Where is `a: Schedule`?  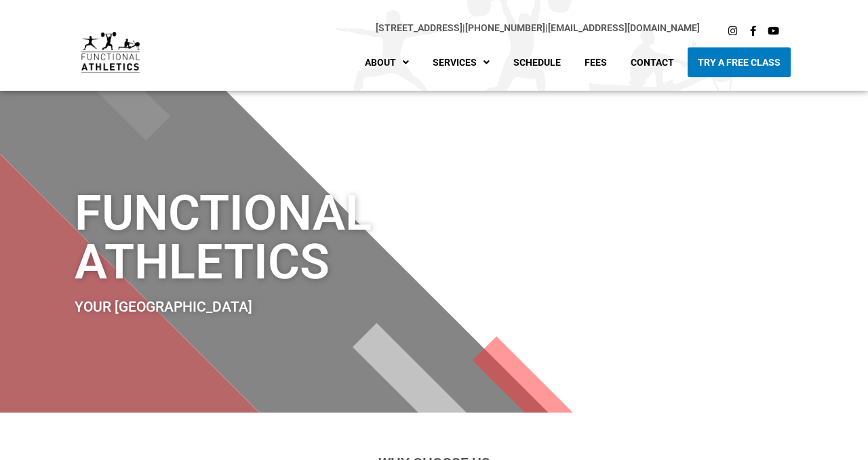 a: Schedule is located at coordinates (537, 63).